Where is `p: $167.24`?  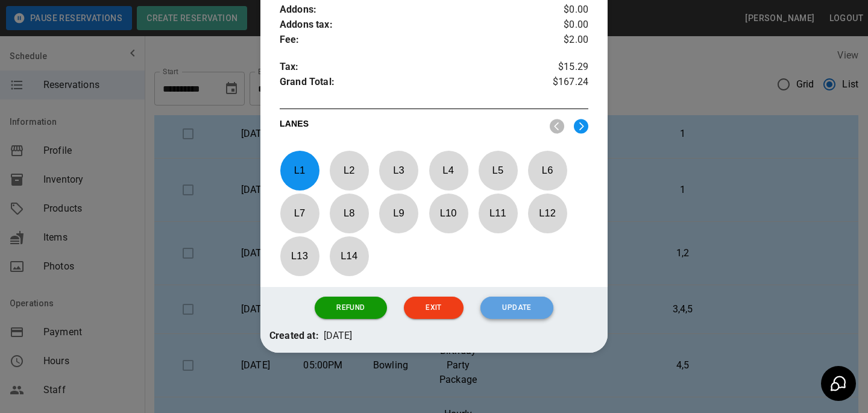
p: $167.24 is located at coordinates (563, 84).